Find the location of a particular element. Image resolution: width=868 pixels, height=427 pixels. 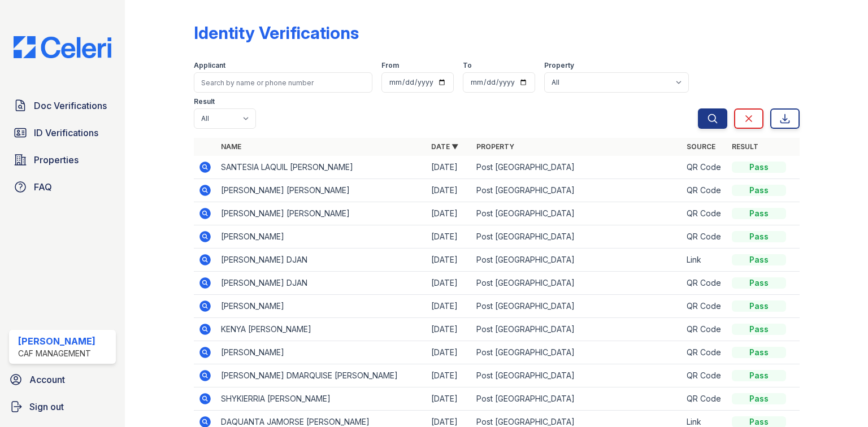

a: Properties is located at coordinates (62, 160).